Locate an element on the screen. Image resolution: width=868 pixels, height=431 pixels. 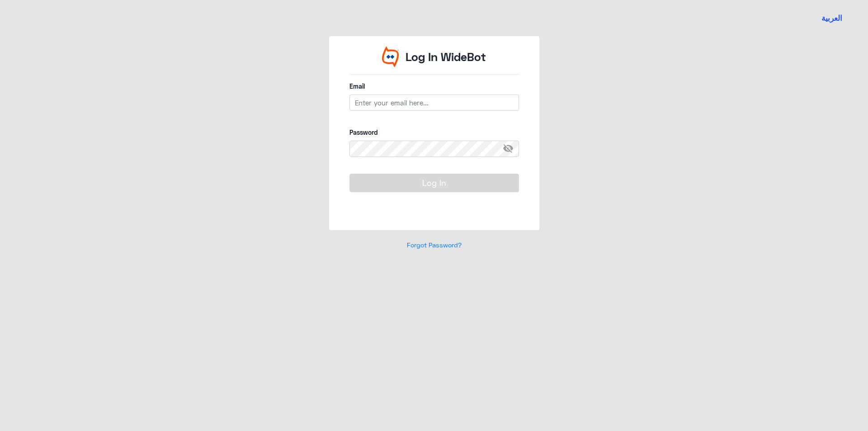
button: العربية is located at coordinates (832, 18).